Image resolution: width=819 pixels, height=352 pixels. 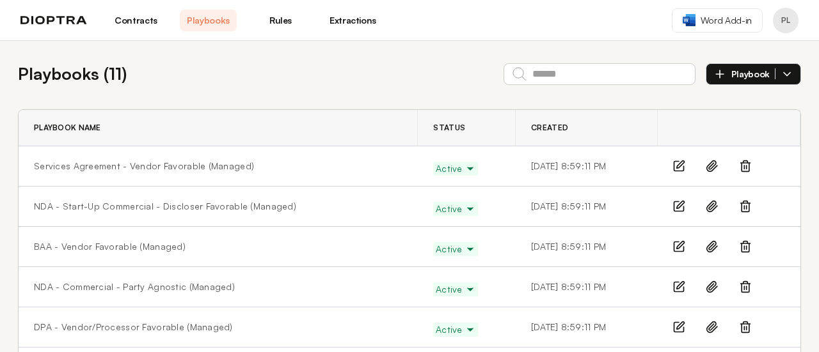 I want to click on a: NDA - Start-Up Commercial - Discloser Favorable (Managed), so click(x=165, y=207).